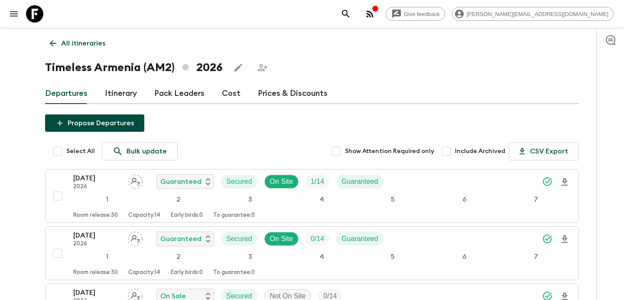  Describe the element at coordinates (422, 14) in the screenshot. I see `span: Give feedback` at that location.